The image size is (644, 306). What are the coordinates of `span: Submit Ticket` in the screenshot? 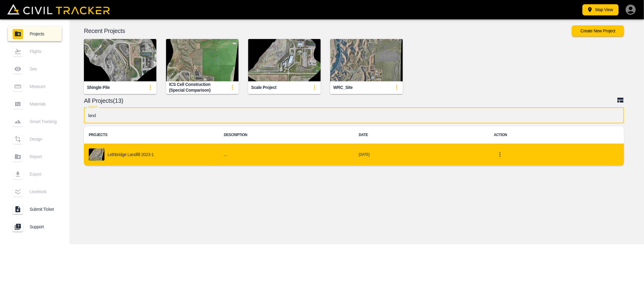 It's located at (43, 209).